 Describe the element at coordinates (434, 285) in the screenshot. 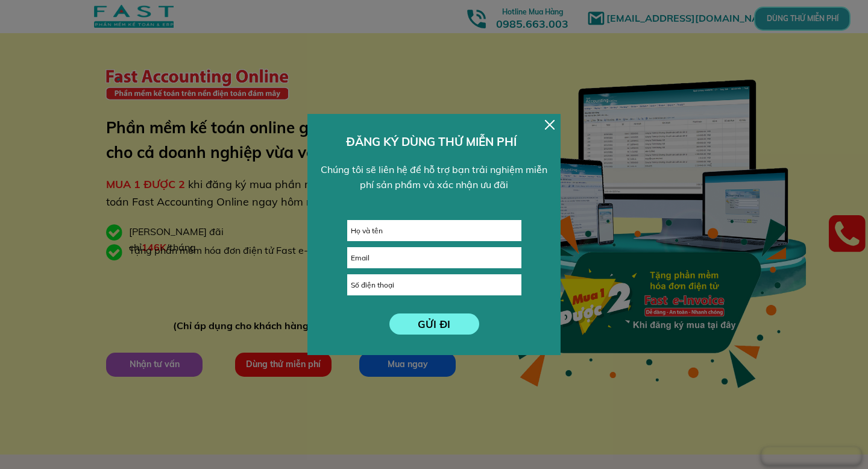

I see `input: Số điện thoại` at that location.